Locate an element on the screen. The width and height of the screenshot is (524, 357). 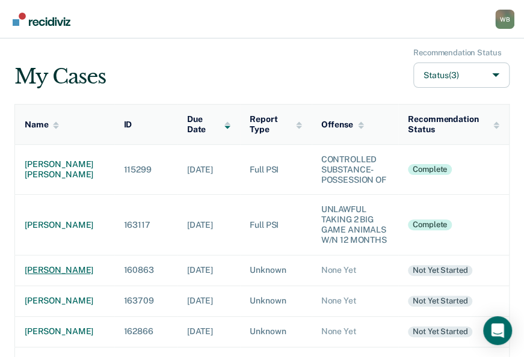
div: Name is located at coordinates (41, 124).